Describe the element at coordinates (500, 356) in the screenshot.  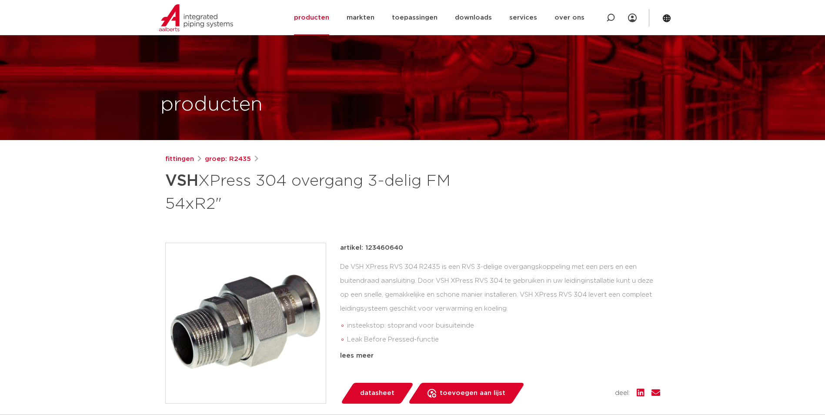
I see `div: lees meer` at that location.